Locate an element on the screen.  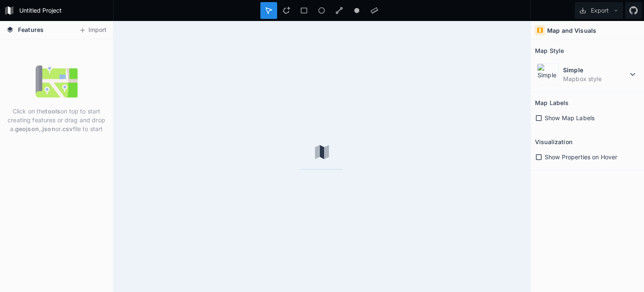
h2: Map Style is located at coordinates (550, 51).